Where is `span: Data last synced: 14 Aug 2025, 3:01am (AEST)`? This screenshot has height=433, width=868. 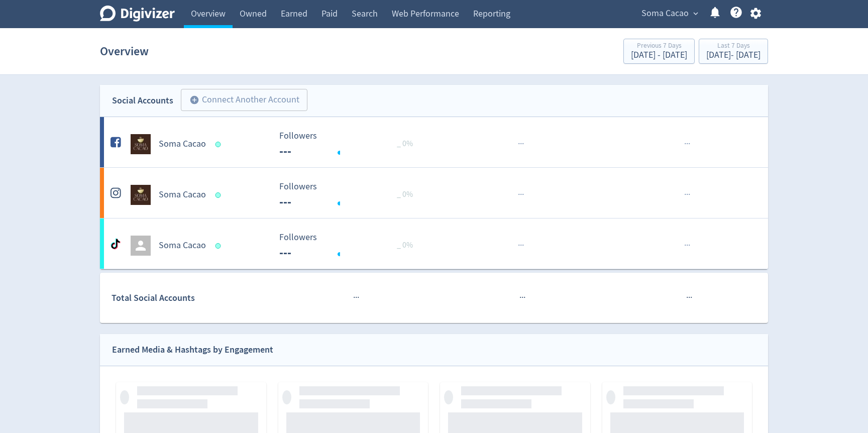
span: Data last synced: 14 Aug 2025, 3:01am (AEST) is located at coordinates (220, 245).